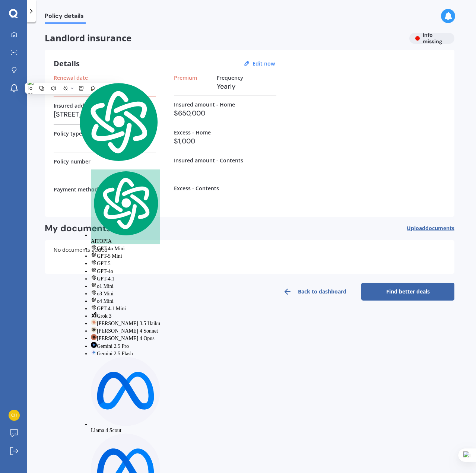 This screenshot has width=476, height=473. What do you see at coordinates (431, 228) in the screenshot?
I see `button: Uploaddocuments` at bounding box center [431, 228].